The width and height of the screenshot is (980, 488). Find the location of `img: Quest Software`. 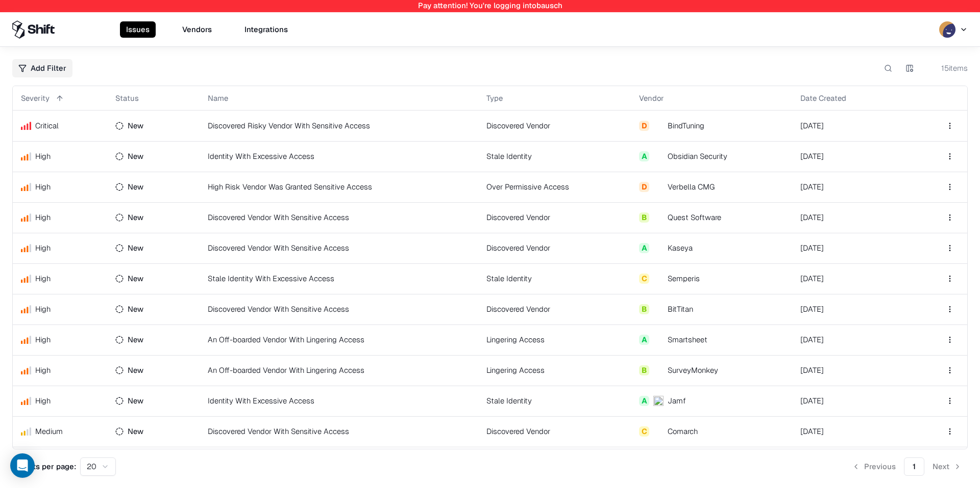

img: Quest Software is located at coordinates (658, 218).